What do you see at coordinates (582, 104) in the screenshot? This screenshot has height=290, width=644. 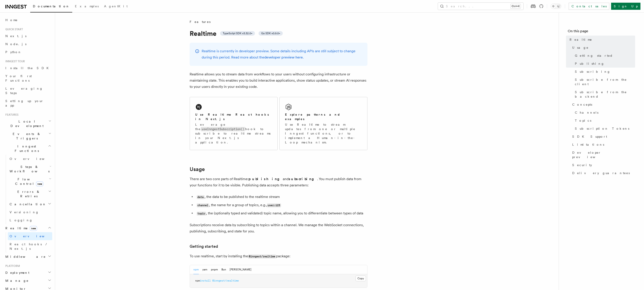 I see `span: Concepts` at bounding box center [582, 104].